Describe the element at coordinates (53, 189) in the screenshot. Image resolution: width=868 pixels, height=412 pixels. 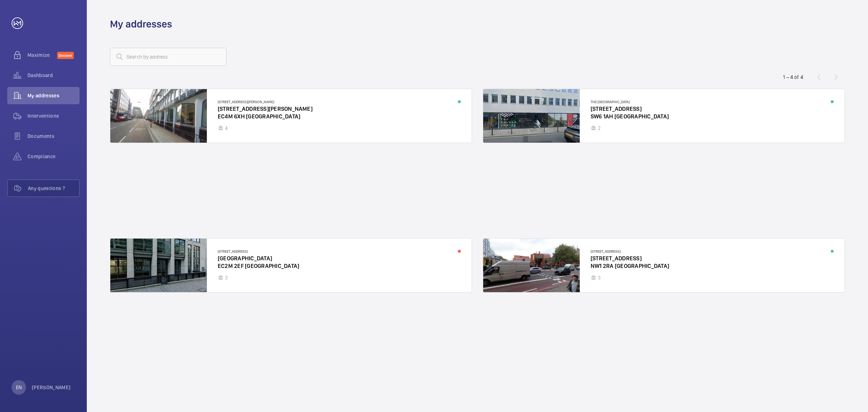
I see `span: Any questions ?` at that location.